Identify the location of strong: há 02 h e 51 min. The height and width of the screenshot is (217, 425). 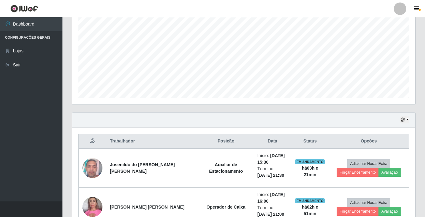
(310, 210).